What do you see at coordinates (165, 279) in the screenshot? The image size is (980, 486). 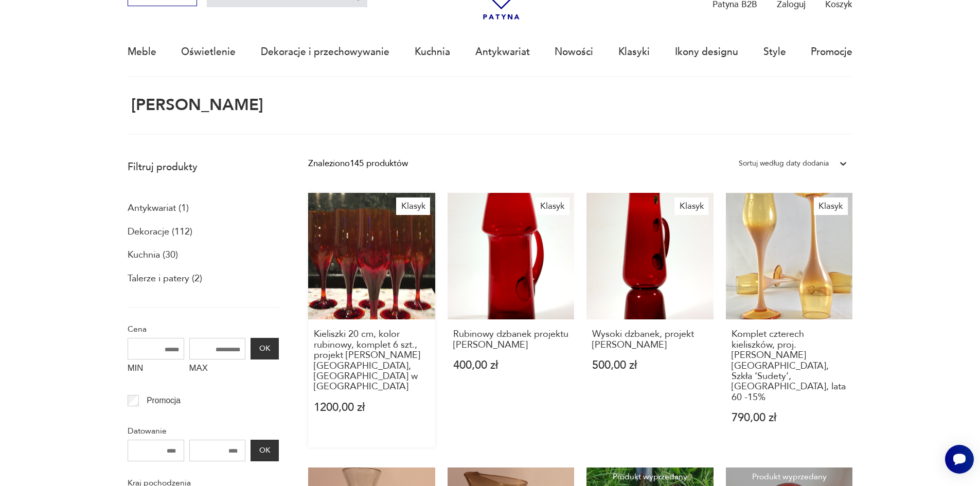 I see `p: Talerze i patery (2)` at bounding box center [165, 279].